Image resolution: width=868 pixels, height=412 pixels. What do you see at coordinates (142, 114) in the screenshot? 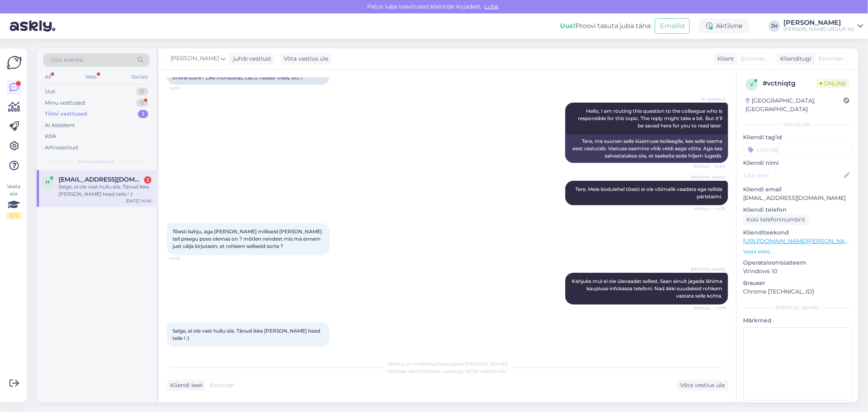
I see `div: 1` at bounding box center [142, 114].